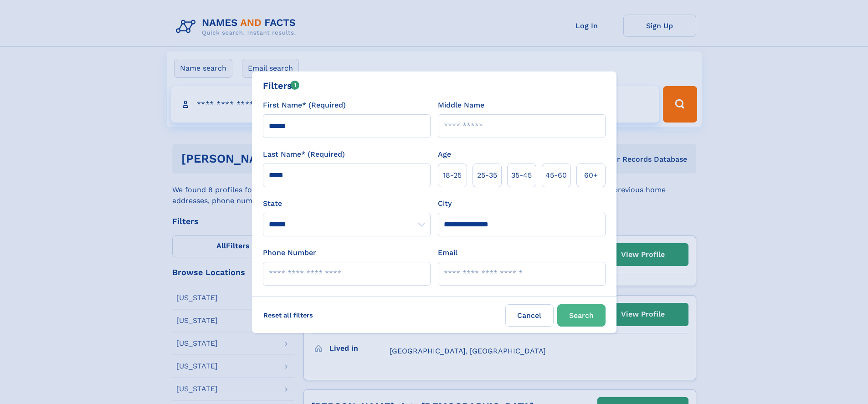 The image size is (868, 404). Describe the element at coordinates (444, 155) in the screenshot. I see `label: Age` at that location.